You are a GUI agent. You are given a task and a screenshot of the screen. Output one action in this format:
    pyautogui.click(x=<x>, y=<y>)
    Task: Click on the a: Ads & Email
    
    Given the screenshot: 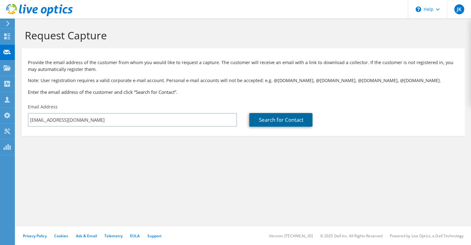 What is the action you would take?
    pyautogui.click(x=86, y=236)
    